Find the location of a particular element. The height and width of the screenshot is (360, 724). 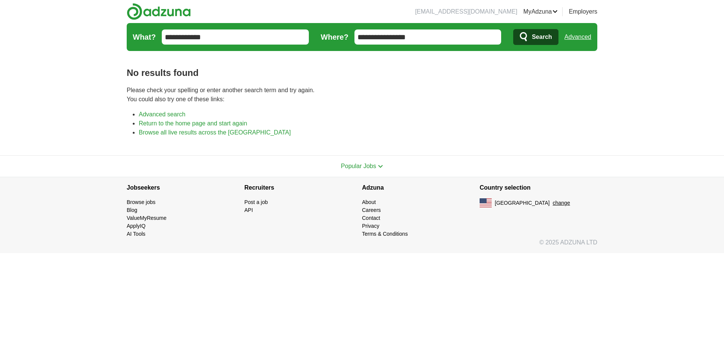

a: Privacy is located at coordinates (371, 226).